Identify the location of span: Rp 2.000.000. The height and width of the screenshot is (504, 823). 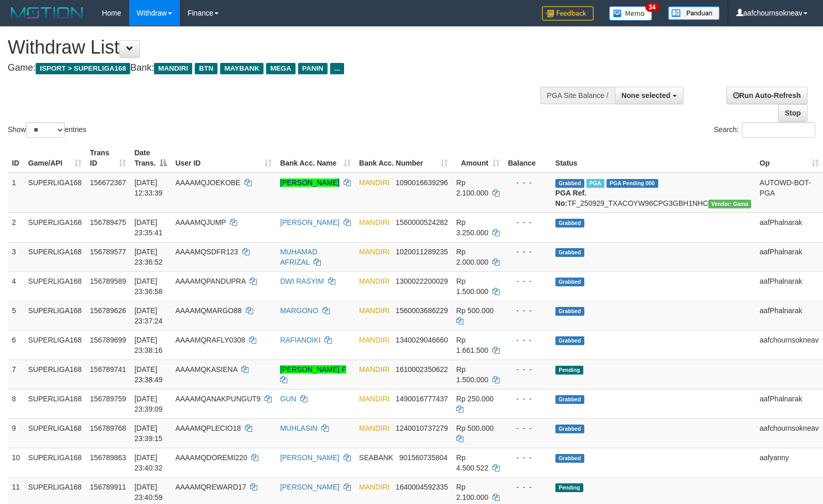
(472, 257).